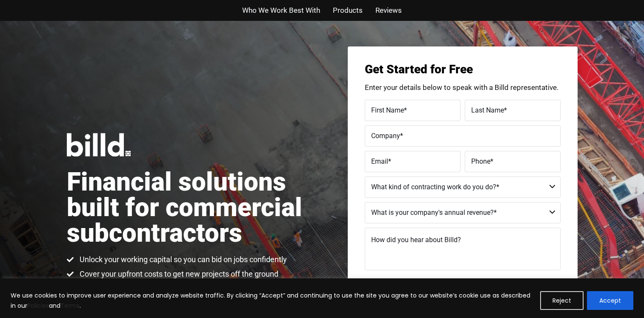 This screenshot has height=318, width=644. What do you see at coordinates (562, 300) in the screenshot?
I see `button: Reject` at bounding box center [562, 300].